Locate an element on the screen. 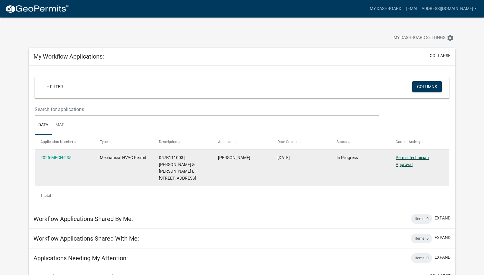 The height and width of the screenshot is (275, 484). h5: Applications Needing My Attention: is located at coordinates (80, 258).